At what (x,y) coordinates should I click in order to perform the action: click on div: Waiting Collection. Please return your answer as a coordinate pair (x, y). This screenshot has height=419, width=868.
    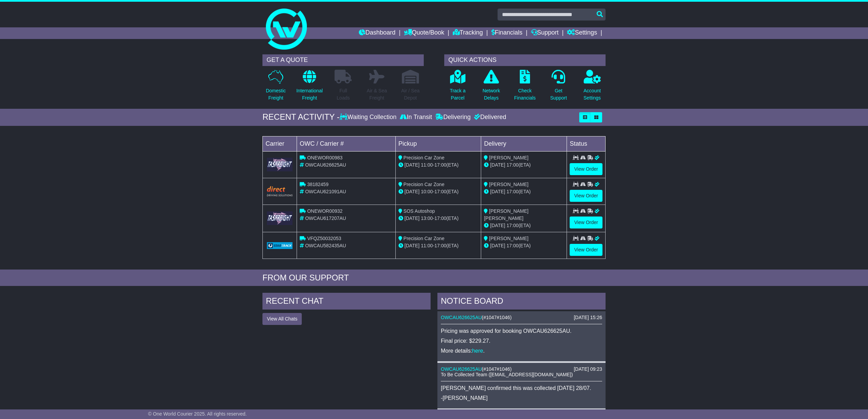
    Looking at the image, I should click on (369, 117).